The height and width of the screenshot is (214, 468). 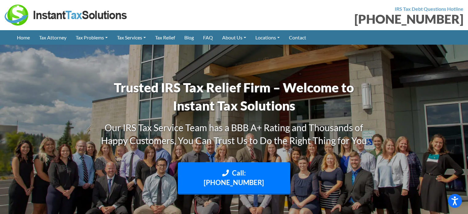 What do you see at coordinates (165, 37) in the screenshot?
I see `a: Tax Relief` at bounding box center [165, 37].